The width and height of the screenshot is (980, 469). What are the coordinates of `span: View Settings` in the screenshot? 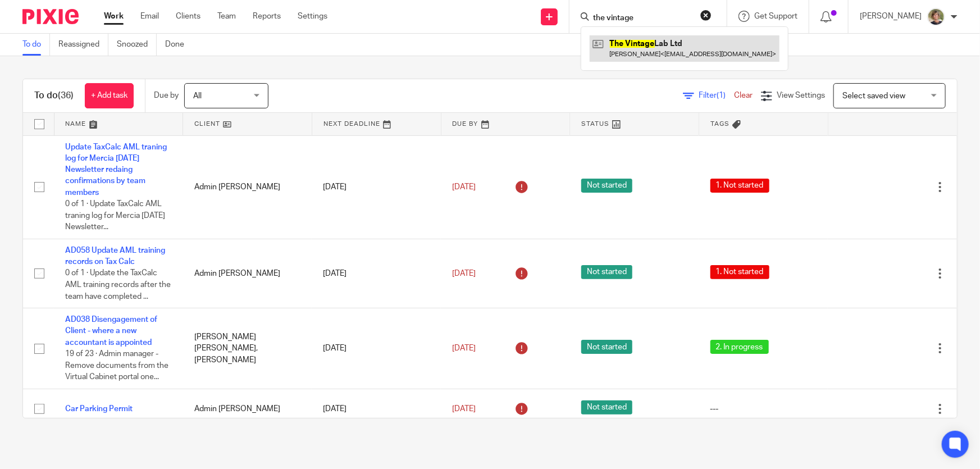 It's located at (801, 96).